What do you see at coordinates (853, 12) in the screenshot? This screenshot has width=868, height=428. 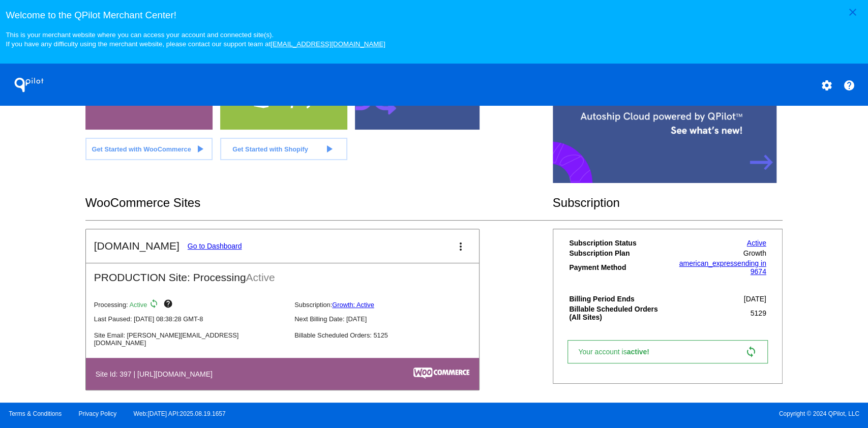 I see `mat-icon: close` at bounding box center [853, 12].